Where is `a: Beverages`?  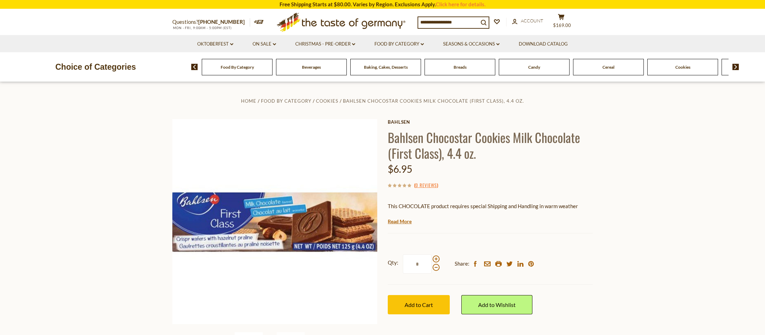
a: Beverages is located at coordinates (311, 67).